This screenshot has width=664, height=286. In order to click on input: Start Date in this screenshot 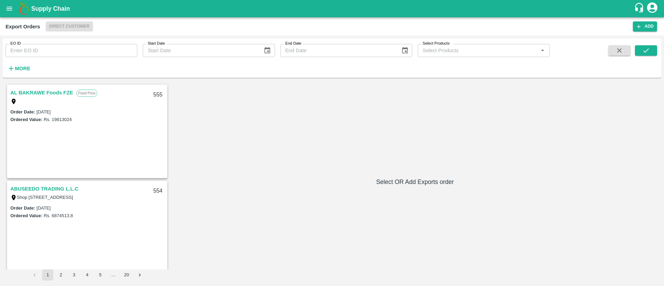, I will do `click(200, 50)`.